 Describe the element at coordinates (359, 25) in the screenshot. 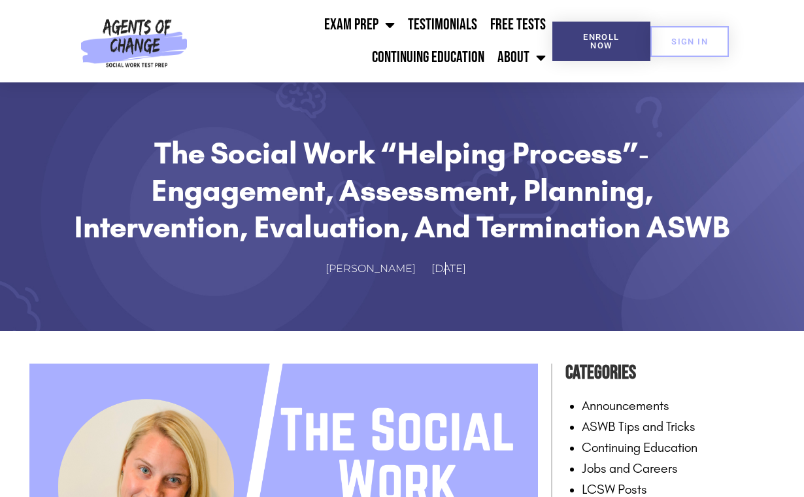

I see `a: Exam Prep` at that location.